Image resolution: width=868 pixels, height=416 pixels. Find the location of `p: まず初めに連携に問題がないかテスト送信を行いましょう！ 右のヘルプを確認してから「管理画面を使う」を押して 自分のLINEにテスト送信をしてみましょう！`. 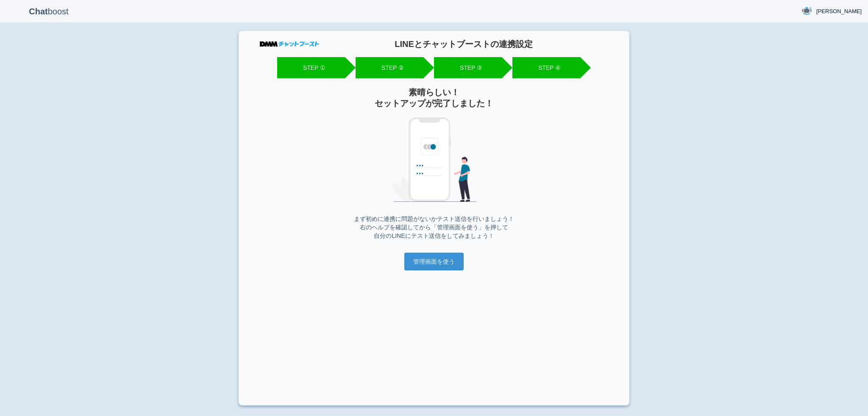

p: まず初めに連携に問題がないかテスト送信を行いましょう！ 右のヘルプを確認してから「管理画面を使う」を押して 自分のLINEにテスト送信をしてみましょう！ is located at coordinates (434, 227).